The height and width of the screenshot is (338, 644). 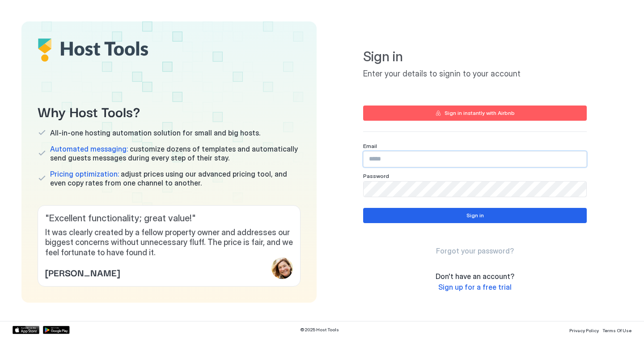 What do you see at coordinates (169, 218) in the screenshot?
I see `span: " Excellent functionality; great value! "` at bounding box center [169, 218].